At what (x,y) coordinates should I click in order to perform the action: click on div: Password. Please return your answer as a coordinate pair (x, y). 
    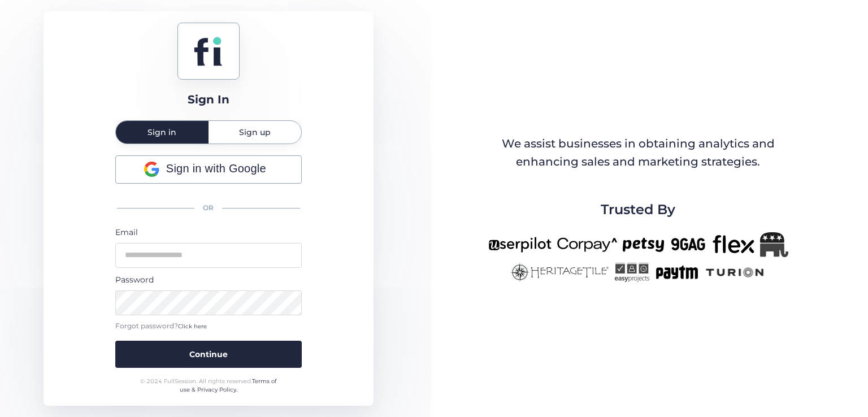
    Looking at the image, I should click on (209, 279).